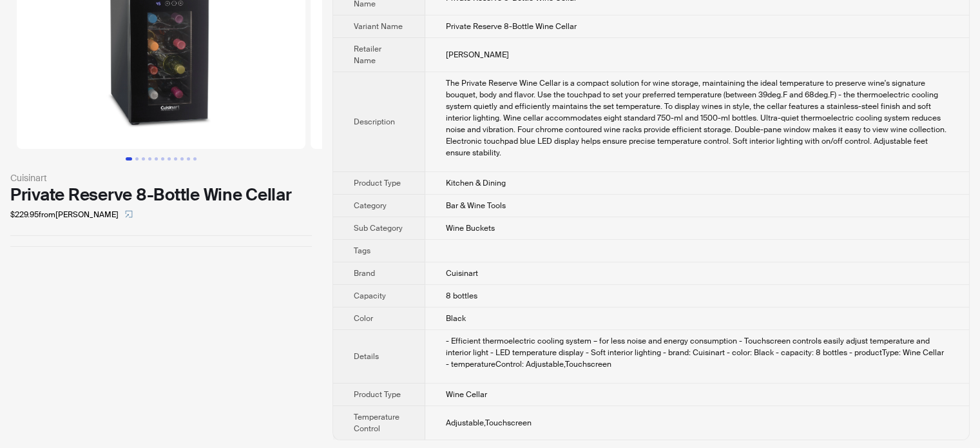  I want to click on button: Go to slide 6, so click(162, 158).